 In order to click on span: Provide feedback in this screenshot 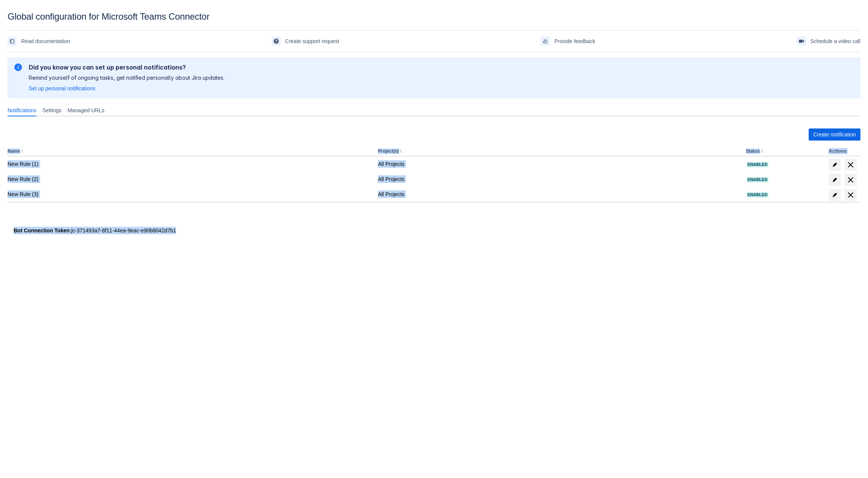, I will do `click(575, 41)`.